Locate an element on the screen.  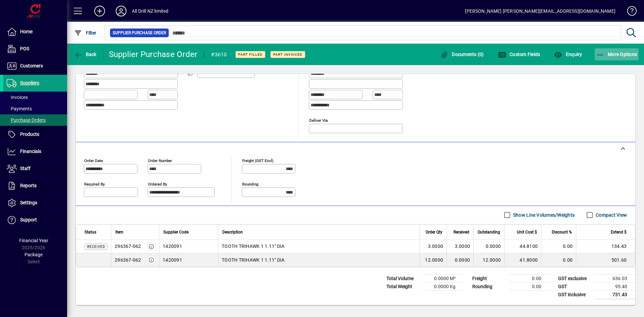
span: Financial Year is located at coordinates (34, 240).